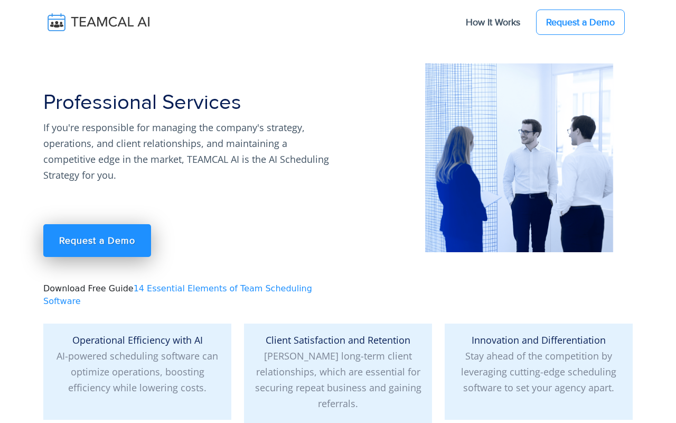 This screenshot has width=676, height=423. What do you see at coordinates (539, 364) in the screenshot?
I see `p: Stay ahead of the competition by leveraging cutting-edge scheduling software to set your agency a...` at bounding box center [539, 364].